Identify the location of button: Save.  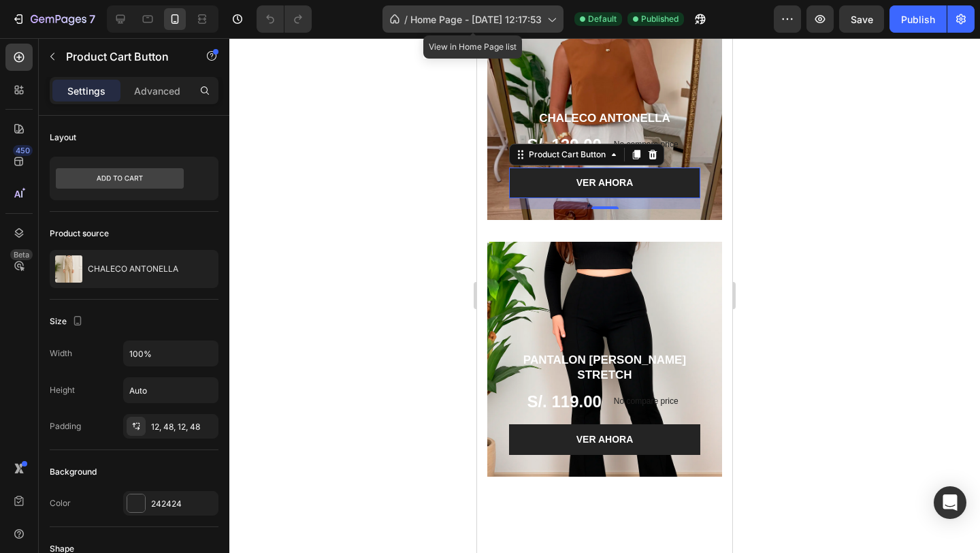
(861, 19).